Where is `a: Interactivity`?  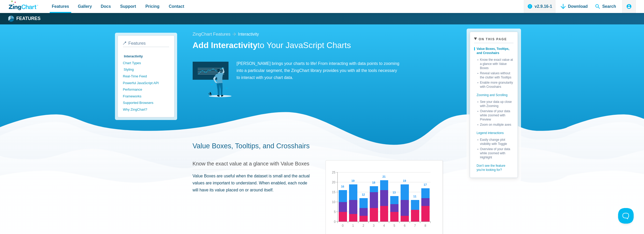 a: Interactivity is located at coordinates (146, 56).